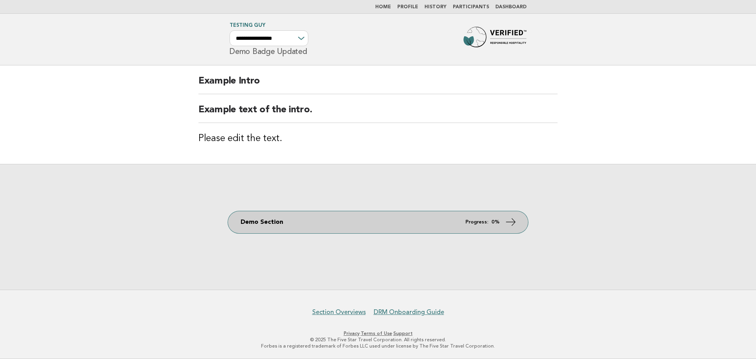 This screenshot has height=359, width=756. What do you see at coordinates (378, 346) in the screenshot?
I see `p: Forbes is a registered trademark of Forbes LLC used under license by The Five Star Travel Corpora...` at bounding box center [378, 346].